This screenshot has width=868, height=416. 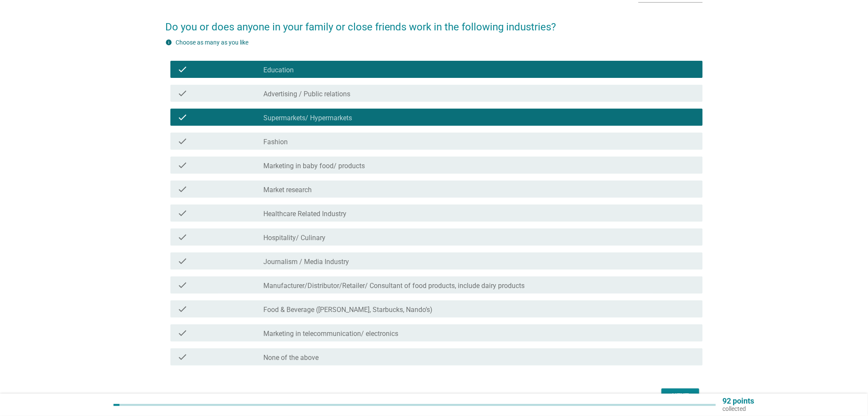 I want to click on label: Education, so click(x=278, y=70).